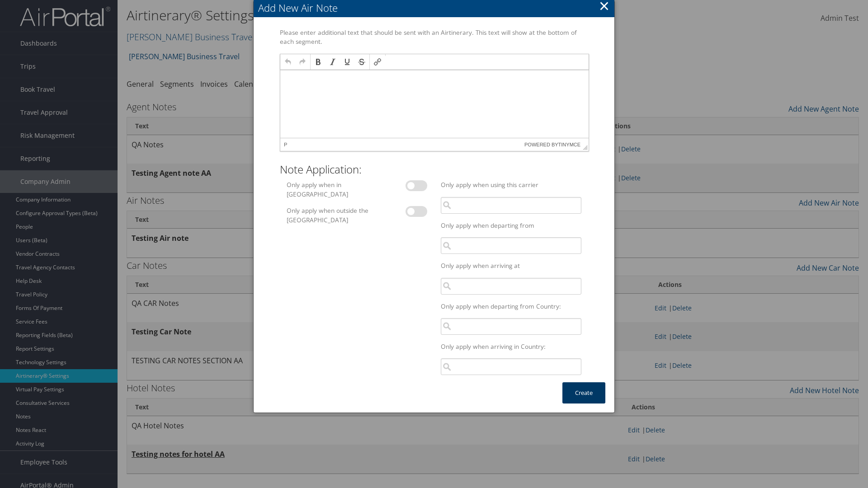 The height and width of the screenshot is (488, 868). Describe the element at coordinates (347, 62) in the screenshot. I see `div: Underline` at that location.